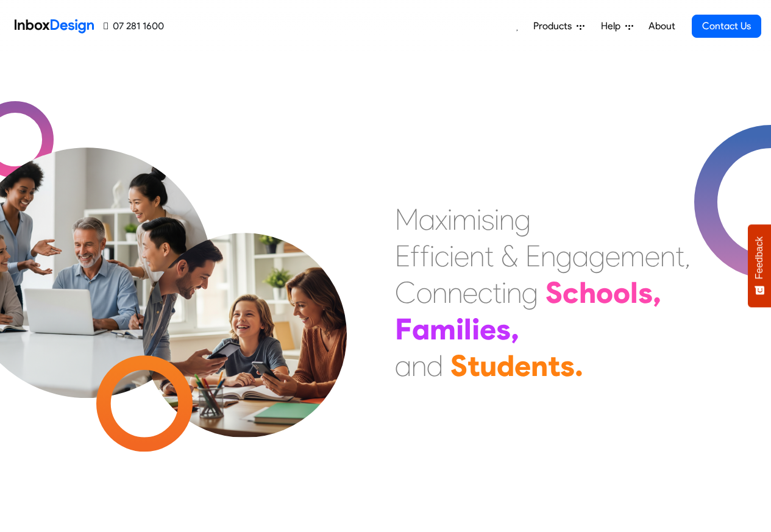 This screenshot has height=532, width=771. I want to click on a: Contact Us, so click(727, 26).